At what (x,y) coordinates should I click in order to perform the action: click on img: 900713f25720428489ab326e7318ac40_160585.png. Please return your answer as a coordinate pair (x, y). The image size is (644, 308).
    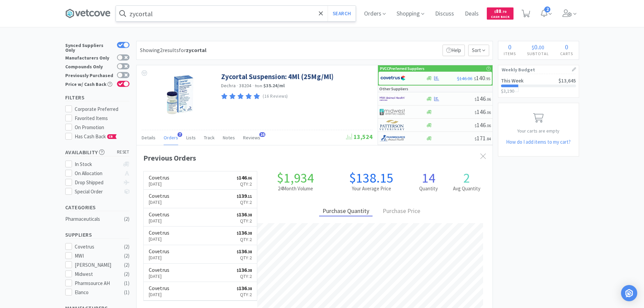
    Looking at the image, I should click on (180, 94).